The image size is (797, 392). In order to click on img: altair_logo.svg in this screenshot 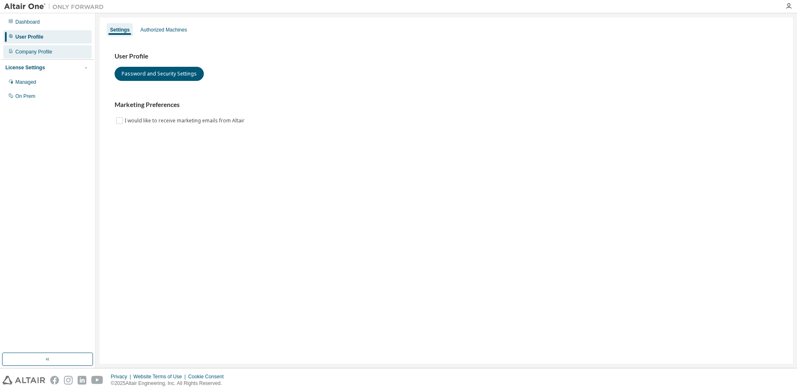, I will do `click(24, 380)`.